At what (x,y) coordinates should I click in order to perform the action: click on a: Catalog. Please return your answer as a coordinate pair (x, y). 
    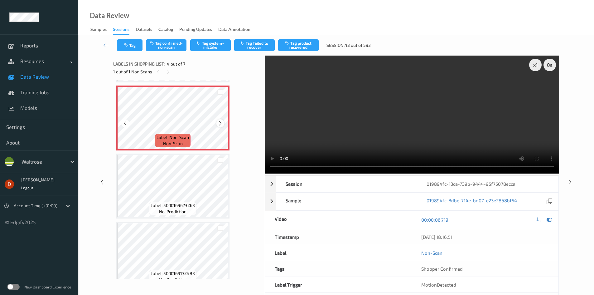
    Looking at the image, I should click on (169, 30).